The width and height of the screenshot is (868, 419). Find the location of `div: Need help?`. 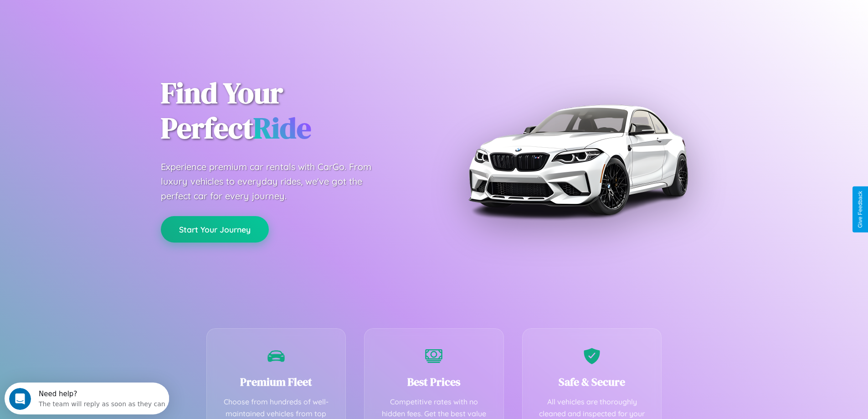

div: Need help? is located at coordinates (97, 12).